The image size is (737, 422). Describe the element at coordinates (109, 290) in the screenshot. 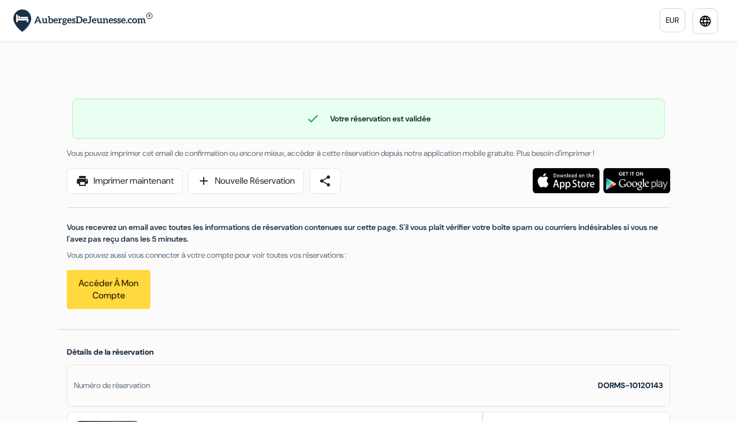

I see `a: Accéder à mon compte` at that location.